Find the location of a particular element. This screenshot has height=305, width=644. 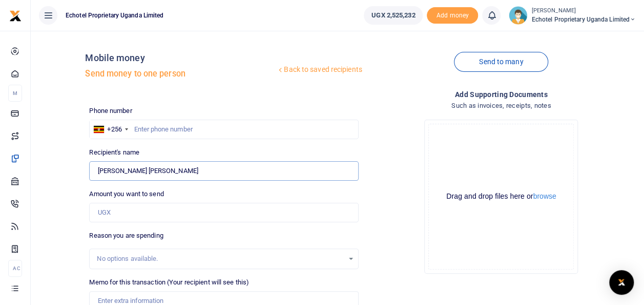

label: Memo for this transaction (Your recipient will see this) is located at coordinates (169, 282).